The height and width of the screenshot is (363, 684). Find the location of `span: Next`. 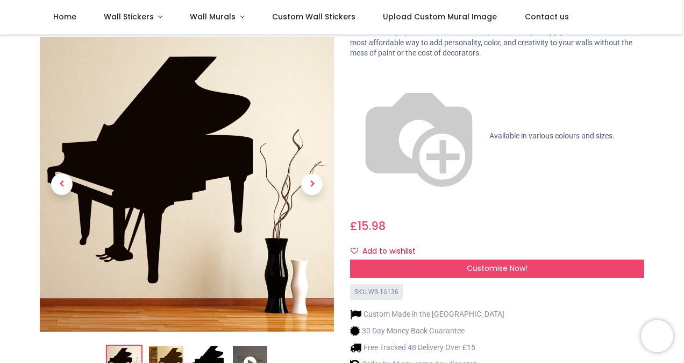

span: Next is located at coordinates (312, 184).